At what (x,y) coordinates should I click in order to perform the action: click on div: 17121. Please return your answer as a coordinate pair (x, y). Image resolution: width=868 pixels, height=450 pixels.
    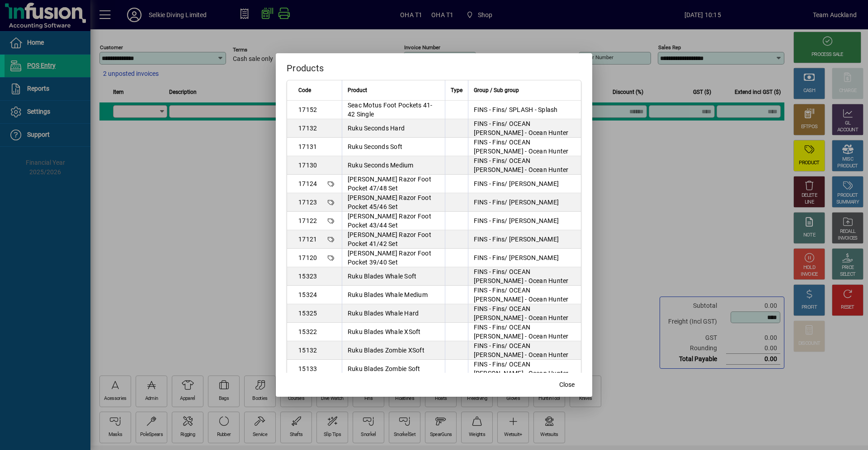
    Looking at the image, I should click on (307, 239).